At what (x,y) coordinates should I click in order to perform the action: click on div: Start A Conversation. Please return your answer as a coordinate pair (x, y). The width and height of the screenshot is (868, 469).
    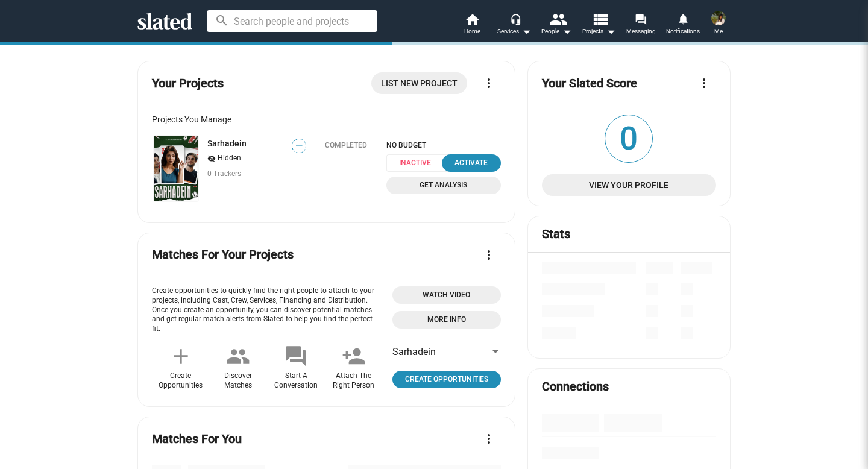
    Looking at the image, I should click on (296, 380).